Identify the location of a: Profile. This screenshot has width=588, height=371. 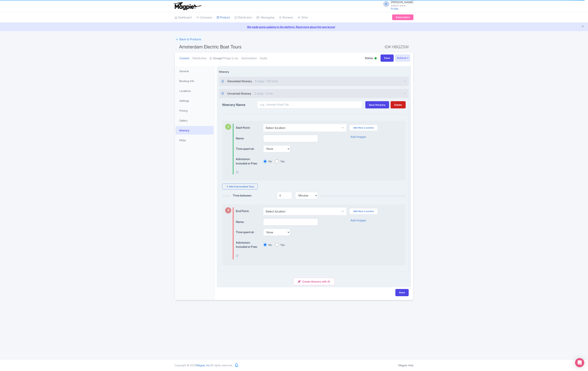
(395, 8).